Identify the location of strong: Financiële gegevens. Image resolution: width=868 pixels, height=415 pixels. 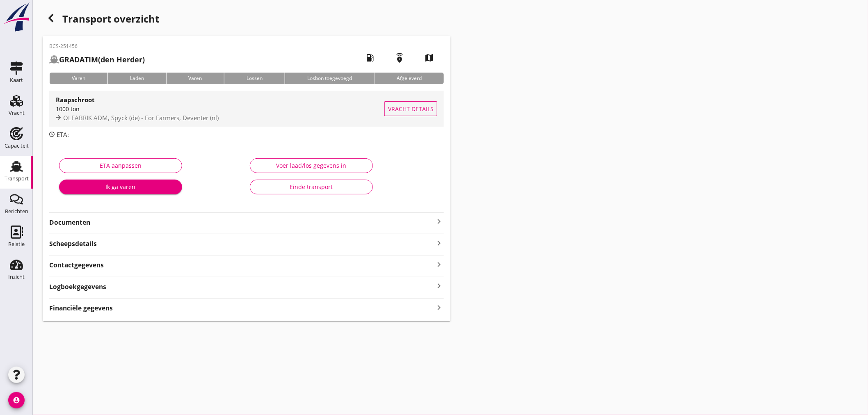
(81, 308).